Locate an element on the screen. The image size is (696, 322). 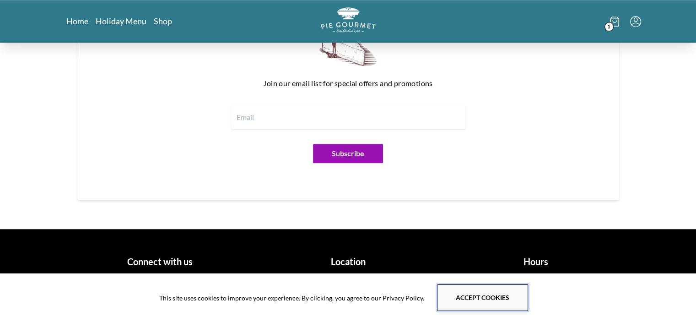
h1: Connect with us is located at coordinates (160, 261).